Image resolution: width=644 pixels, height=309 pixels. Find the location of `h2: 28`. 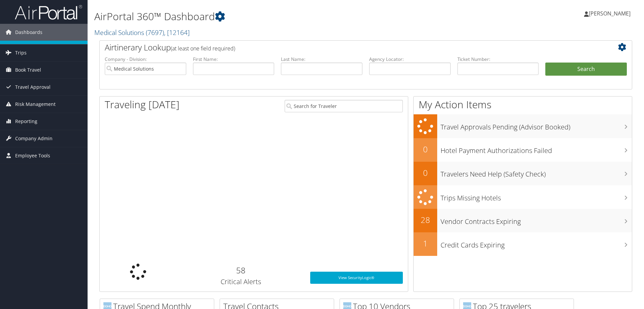

h2: 28 is located at coordinates (425, 220).